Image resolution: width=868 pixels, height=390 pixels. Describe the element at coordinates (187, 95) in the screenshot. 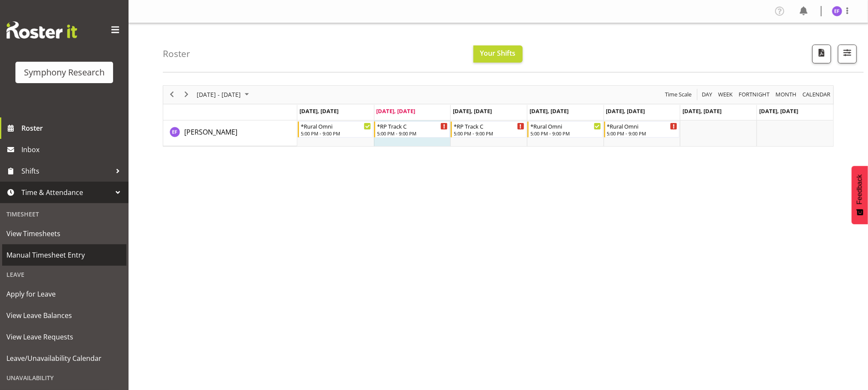

I see `div: next period` at that location.